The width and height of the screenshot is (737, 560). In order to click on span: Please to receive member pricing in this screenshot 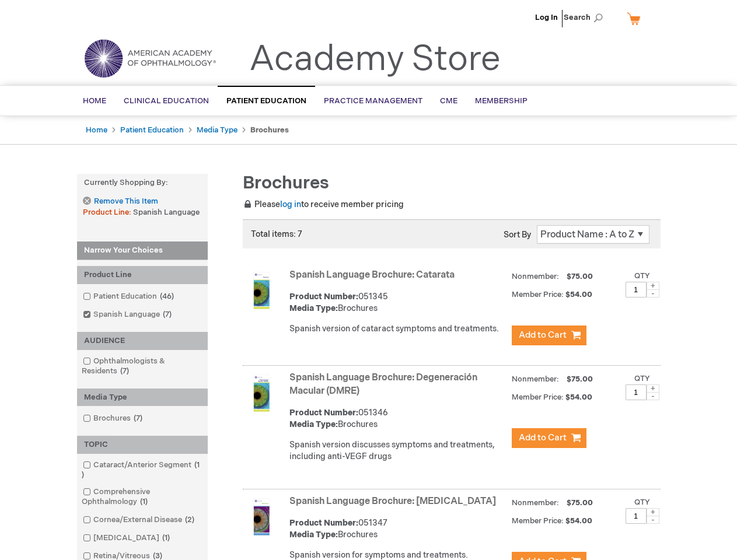, I will do `click(323, 204)`.